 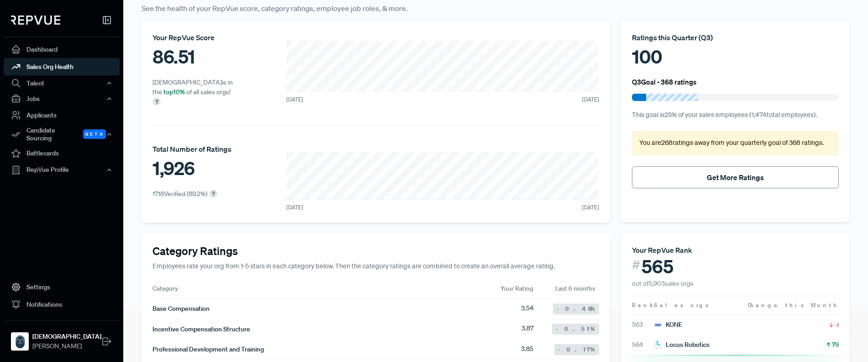 I want to click on span: Beta, so click(x=94, y=133).